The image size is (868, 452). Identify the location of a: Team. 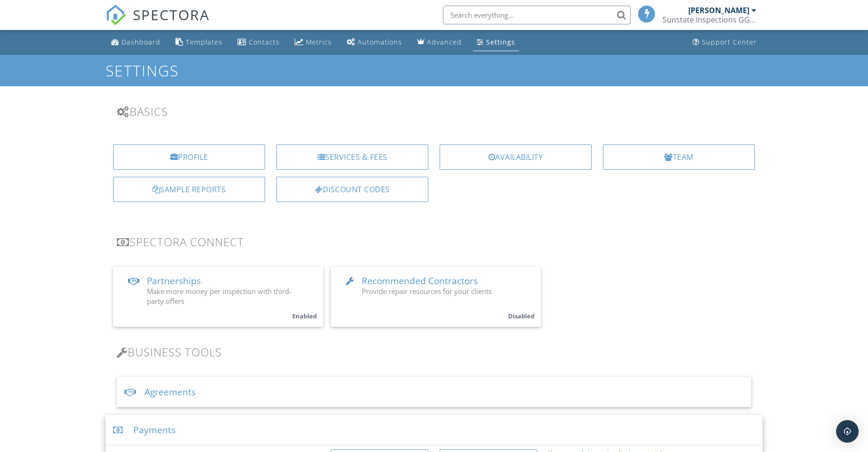
(679, 157).